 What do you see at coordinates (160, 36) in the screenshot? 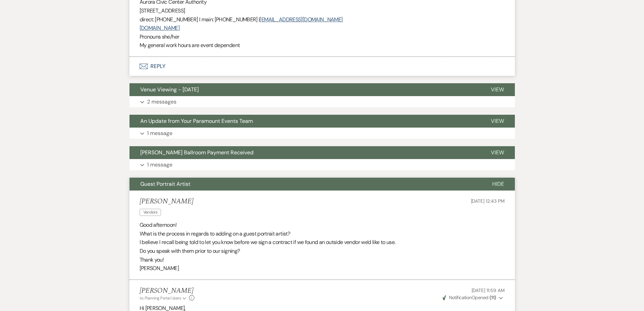
I see `span: Pronouns she/her` at bounding box center [160, 36].